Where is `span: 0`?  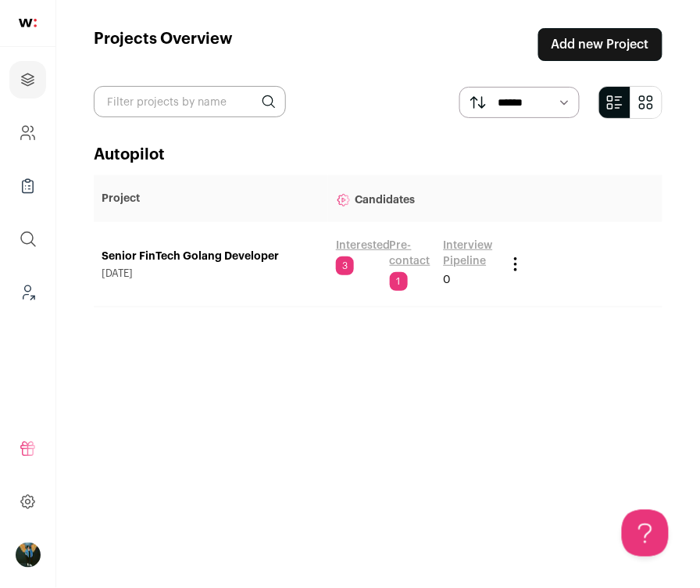
span: 0 is located at coordinates (448, 280).